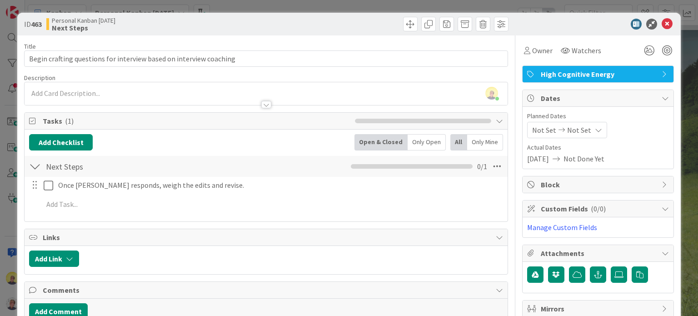 The width and height of the screenshot is (698, 316). What do you see at coordinates (30, 46) in the screenshot?
I see `label: Title` at bounding box center [30, 46].